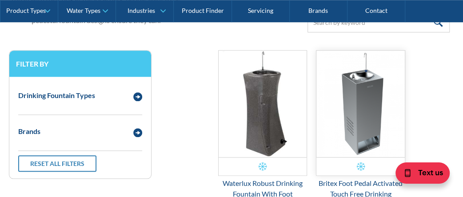  What do you see at coordinates (48, 20) in the screenshot?
I see `button: Select to open the chat widget` at bounding box center [48, 20].